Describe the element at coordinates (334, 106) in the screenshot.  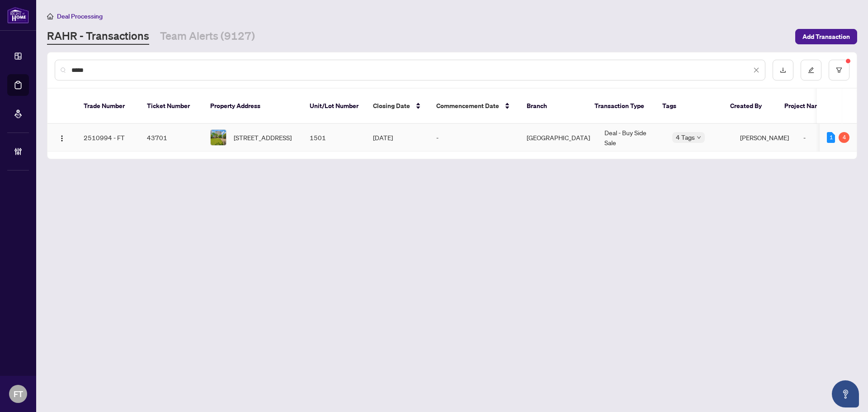
I see `th: Unit/Lot Number` at that location.